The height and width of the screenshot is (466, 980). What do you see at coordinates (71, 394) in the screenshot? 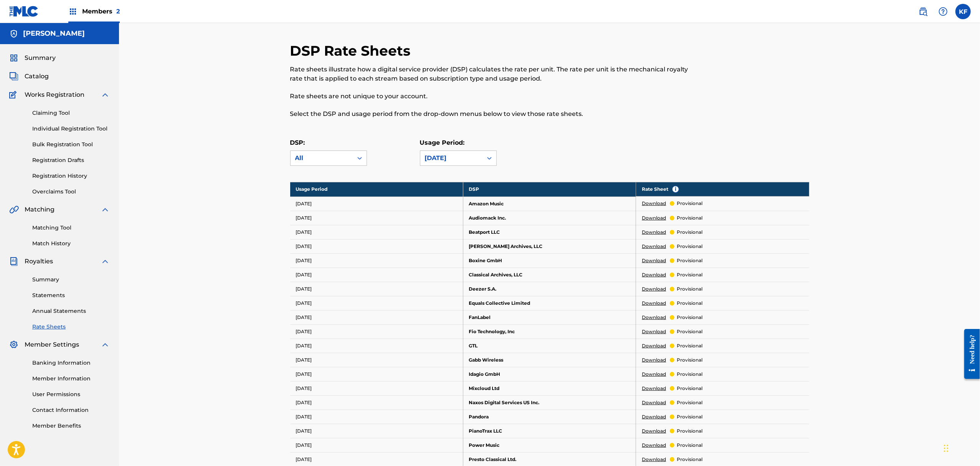
I see `a: User Permissions` at bounding box center [71, 394].